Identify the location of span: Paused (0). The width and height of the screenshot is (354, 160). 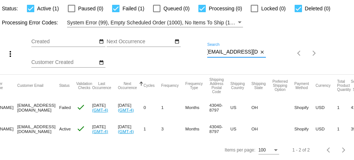
(91, 8).